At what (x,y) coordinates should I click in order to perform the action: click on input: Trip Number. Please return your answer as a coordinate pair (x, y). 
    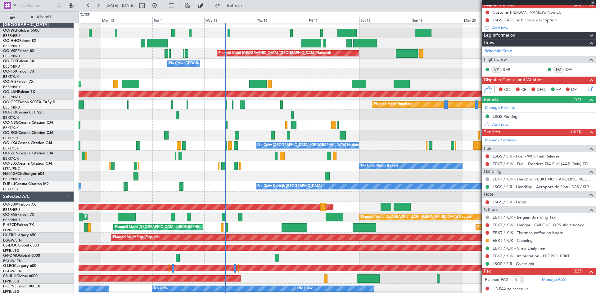
    Looking at the image, I should click on (37, 6).